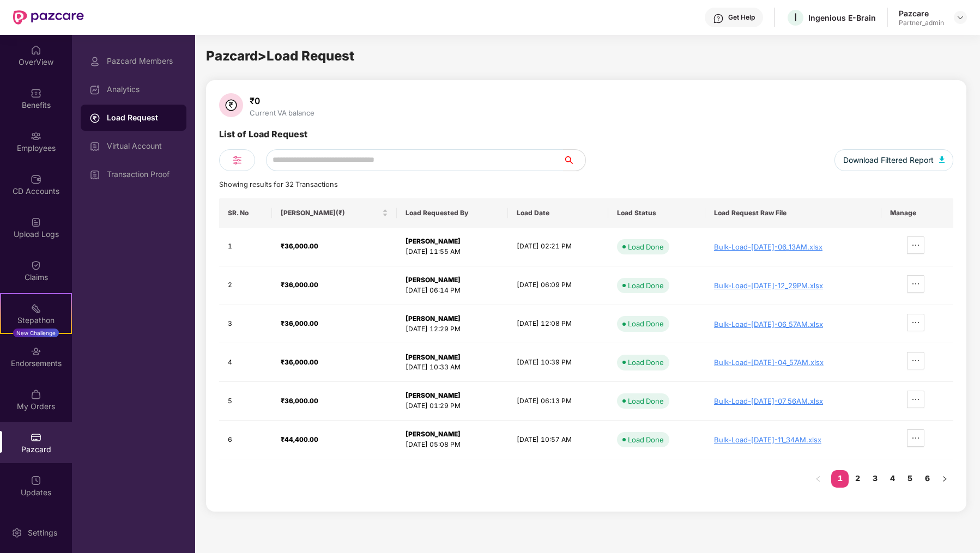 This screenshot has height=553, width=980. Describe the element at coordinates (928, 478) in the screenshot. I see `a: 6` at that location.